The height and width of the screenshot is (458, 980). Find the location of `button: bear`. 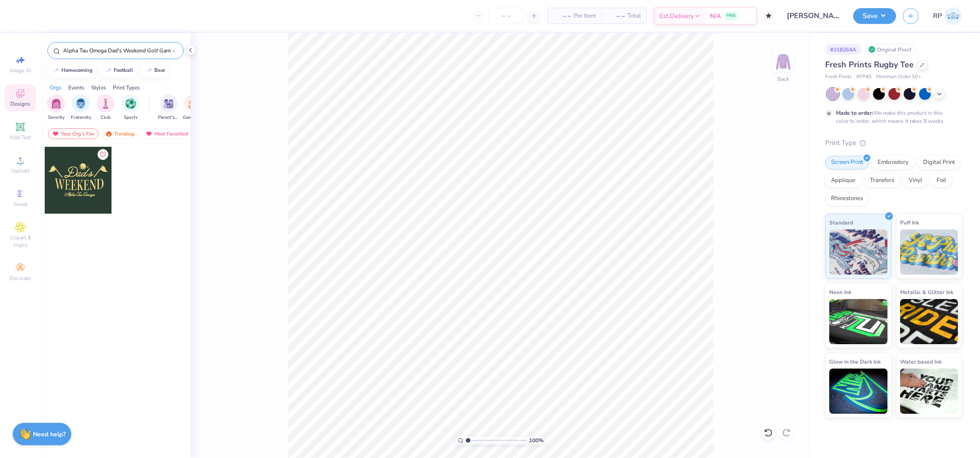

button: bear is located at coordinates (155, 70).